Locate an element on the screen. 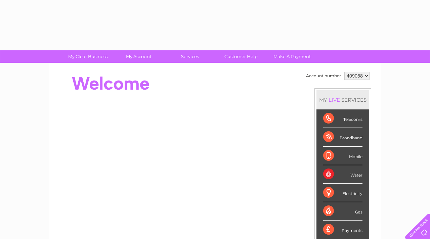  a: My Account is located at coordinates (139, 56).